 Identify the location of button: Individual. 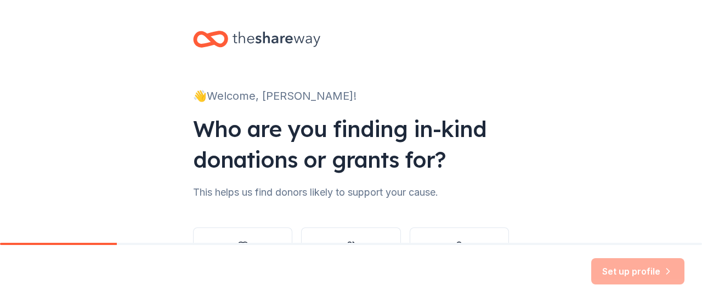
(459, 254).